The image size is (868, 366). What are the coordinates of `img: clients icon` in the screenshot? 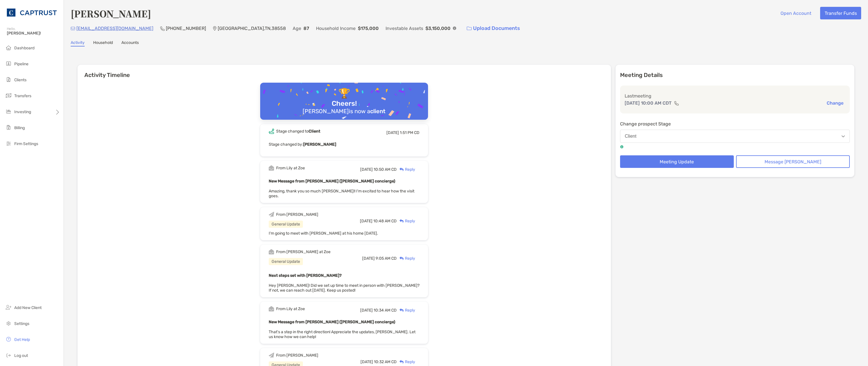 It's located at (8, 80).